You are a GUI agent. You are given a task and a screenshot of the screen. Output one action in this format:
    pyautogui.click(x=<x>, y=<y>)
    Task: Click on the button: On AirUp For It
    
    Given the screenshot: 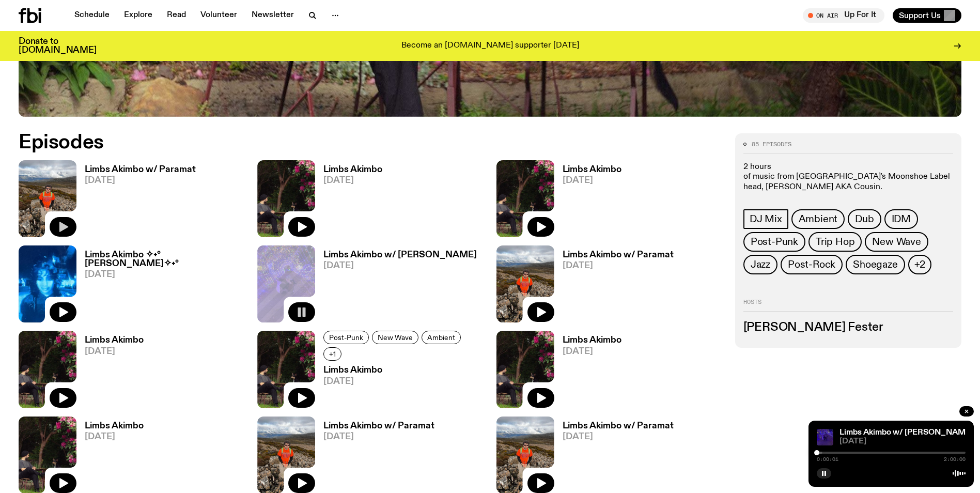 What is the action you would take?
    pyautogui.click(x=843, y=16)
    